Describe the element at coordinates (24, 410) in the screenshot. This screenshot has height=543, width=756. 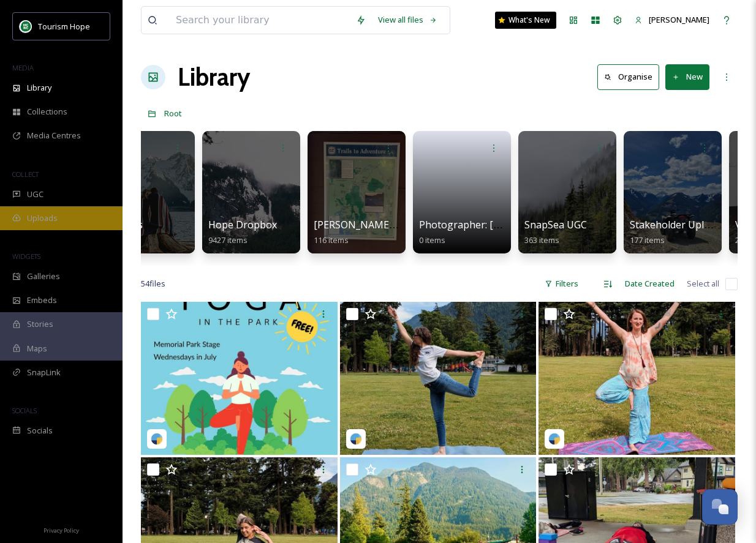
I see `span: SOCIALS` at that location.